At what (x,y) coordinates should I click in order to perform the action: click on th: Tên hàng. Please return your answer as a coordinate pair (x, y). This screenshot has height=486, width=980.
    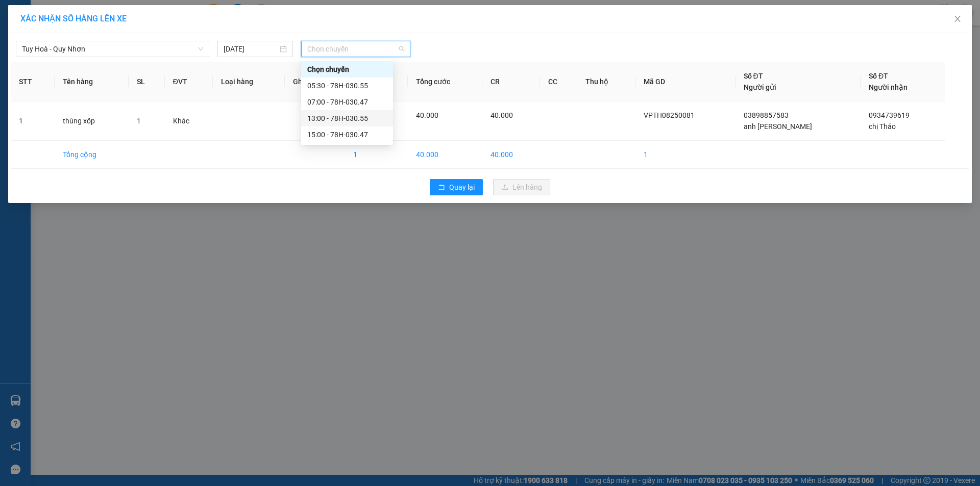
    Looking at the image, I should click on (91, 82).